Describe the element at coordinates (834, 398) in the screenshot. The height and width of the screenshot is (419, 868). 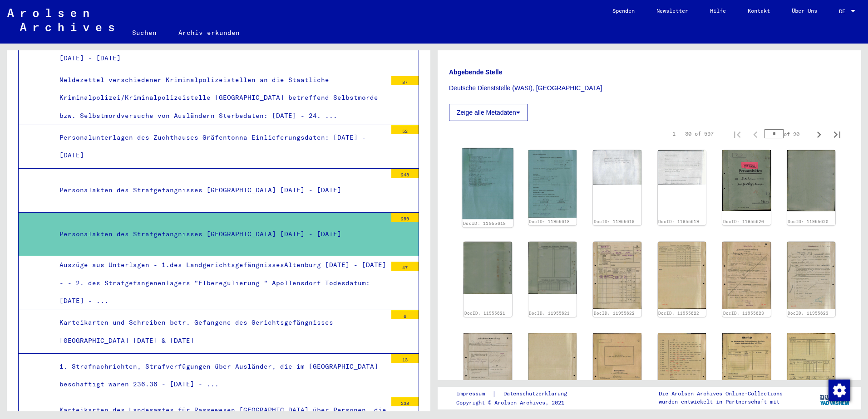
I see `img: yv_logo.png` at that location.